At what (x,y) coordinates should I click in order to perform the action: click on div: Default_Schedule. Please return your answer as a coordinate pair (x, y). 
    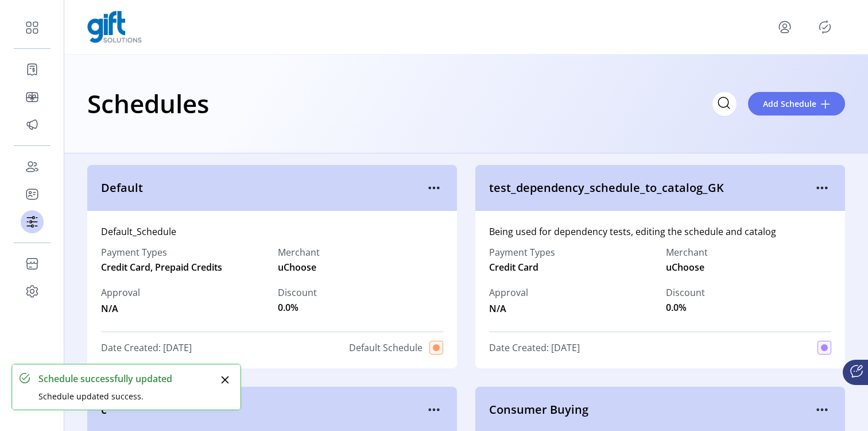
    Looking at the image, I should click on (272, 232).